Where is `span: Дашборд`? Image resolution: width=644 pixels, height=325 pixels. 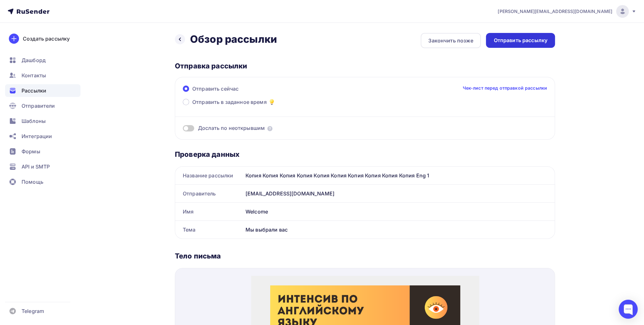 span: Дашборд is located at coordinates (34, 60).